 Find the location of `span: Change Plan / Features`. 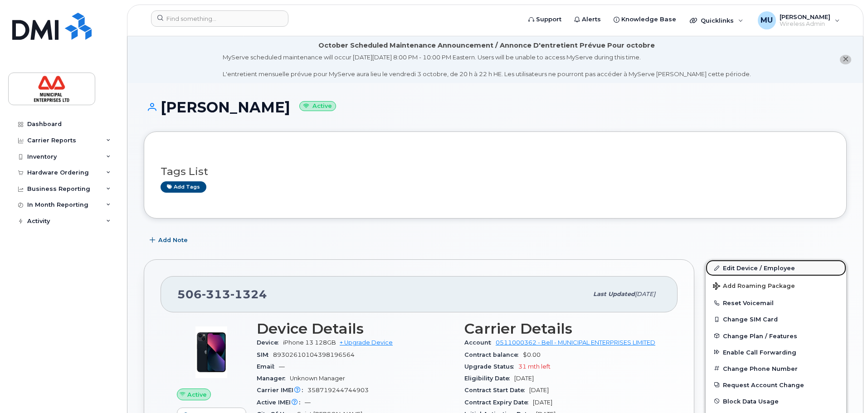

span: Change Plan / Features is located at coordinates (760, 336).